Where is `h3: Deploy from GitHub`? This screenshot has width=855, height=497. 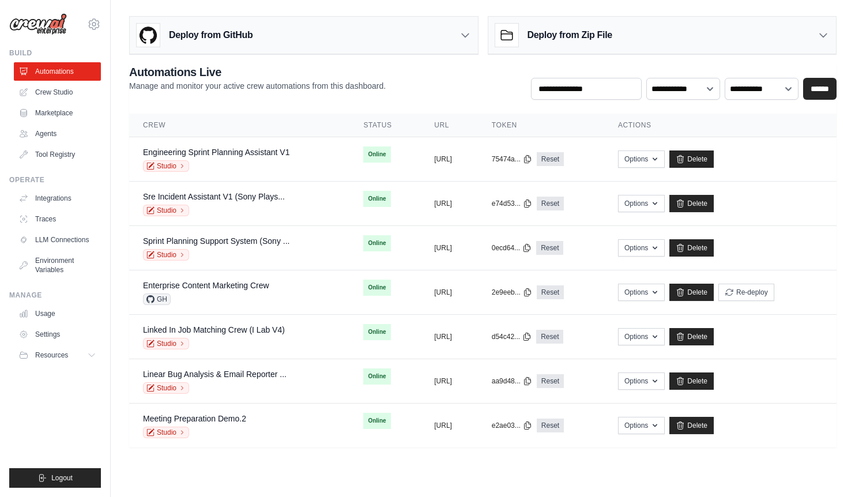 h3: Deploy from GitHub is located at coordinates (211, 35).